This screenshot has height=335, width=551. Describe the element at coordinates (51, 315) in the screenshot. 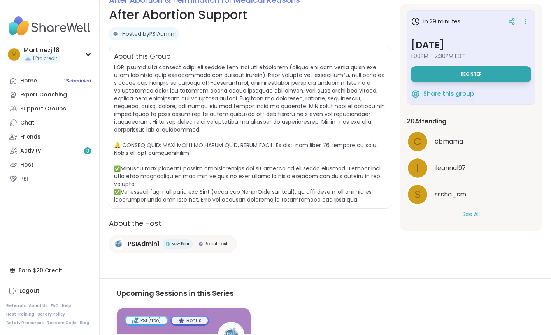

I see `a: Safety Policy` at that location.